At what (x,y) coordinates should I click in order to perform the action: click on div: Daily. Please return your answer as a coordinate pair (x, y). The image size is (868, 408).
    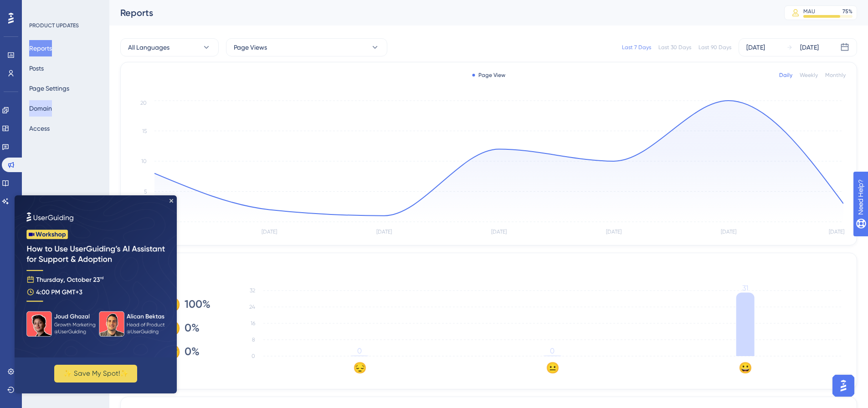
    Looking at the image, I should click on (786, 75).